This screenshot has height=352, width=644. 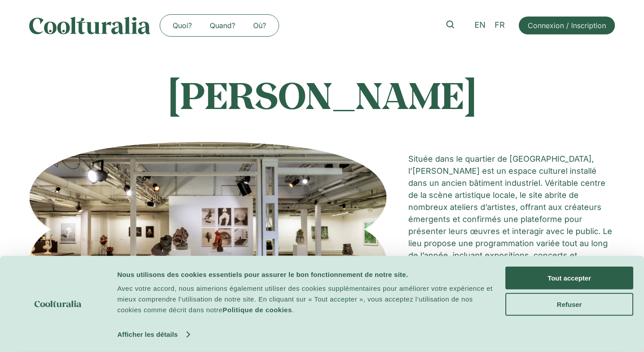 What do you see at coordinates (480, 25) in the screenshot?
I see `a: EN` at bounding box center [480, 25].